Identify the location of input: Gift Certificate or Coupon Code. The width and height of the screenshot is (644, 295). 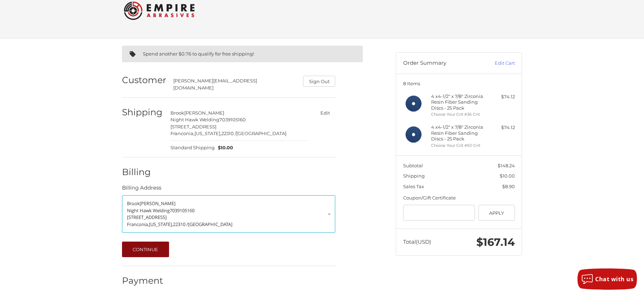
(439, 213).